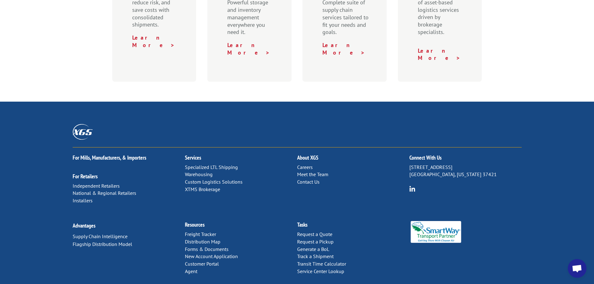  What do you see at coordinates (102, 244) in the screenshot?
I see `a: Flagship Distribution Model` at bounding box center [102, 244].